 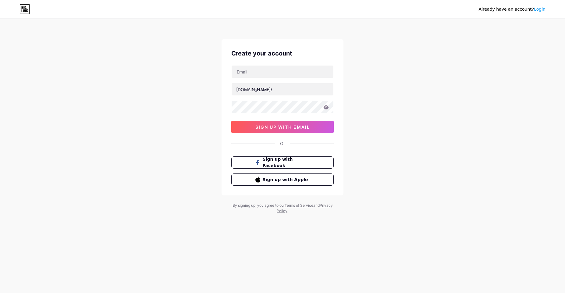 What do you see at coordinates (283, 180) in the screenshot?
I see `button: Sign up with Apple` at bounding box center [283, 180].